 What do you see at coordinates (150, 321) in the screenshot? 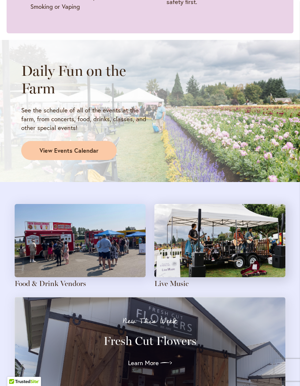
I see `p: New This Week` at bounding box center [150, 321].